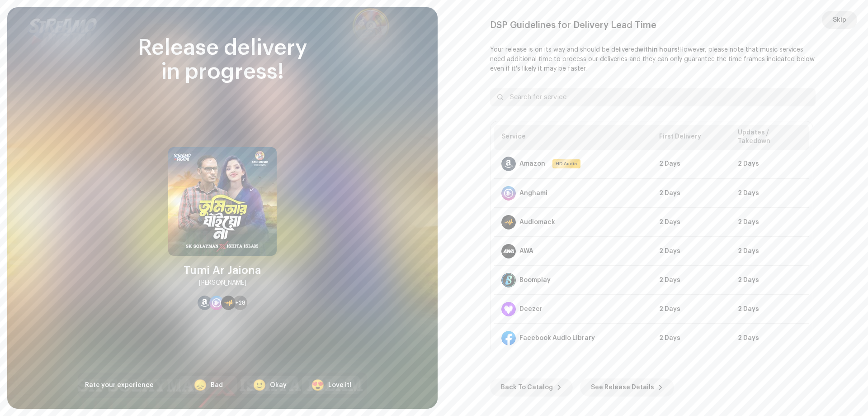 The height and width of the screenshot is (416, 868). What do you see at coordinates (527, 388) in the screenshot?
I see `span: Back To Catalog` at bounding box center [527, 388].